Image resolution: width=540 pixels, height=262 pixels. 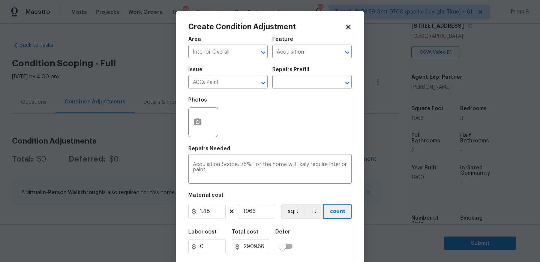 What do you see at coordinates (270, 170) in the screenshot?
I see `textarea: Acquisition Scope: 75%+ of the home will likely require interior paint` at bounding box center [270, 170].